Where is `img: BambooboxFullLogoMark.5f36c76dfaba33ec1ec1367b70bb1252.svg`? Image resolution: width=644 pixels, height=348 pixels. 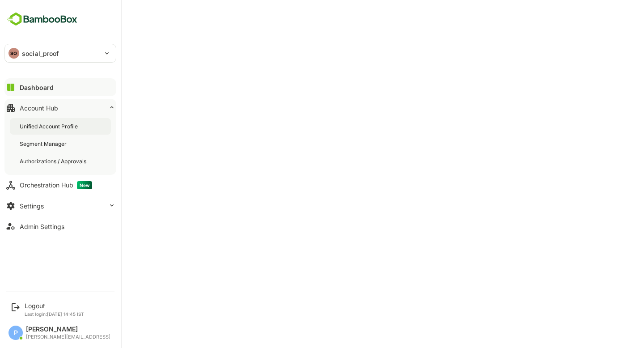 img: BambooboxFullLogoMark.5f36c76dfaba33ec1ec1367b70bb1252.svg is located at coordinates (42, 19).